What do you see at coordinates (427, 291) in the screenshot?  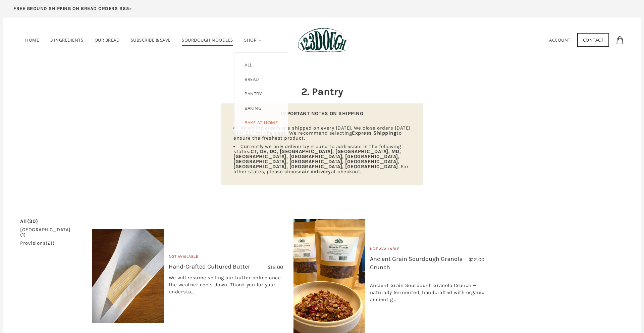 I see `div: Ancient Grain Sourdough Granola Crunch — naturally fermented, handcrafted with organic ancient g...` at bounding box center [427, 291].